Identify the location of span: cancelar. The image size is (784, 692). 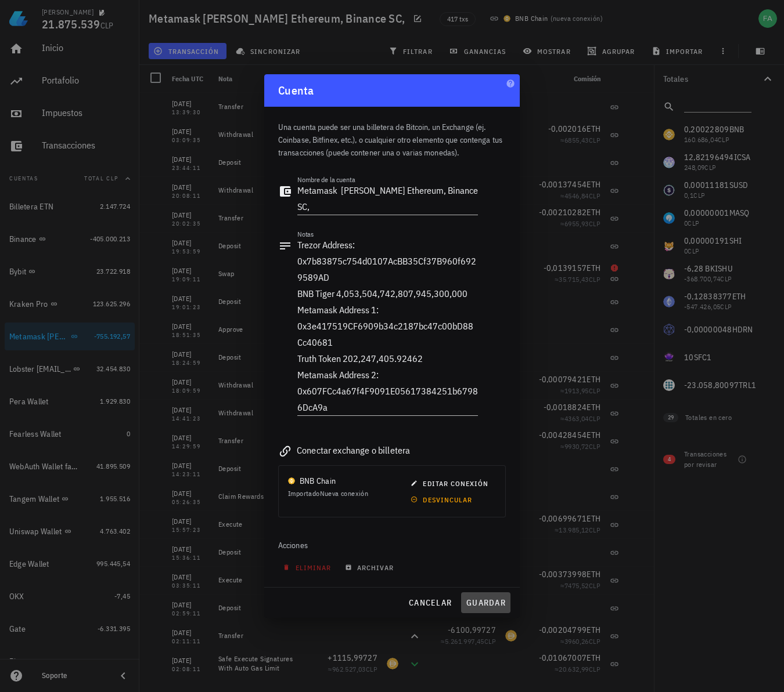
(430, 602).